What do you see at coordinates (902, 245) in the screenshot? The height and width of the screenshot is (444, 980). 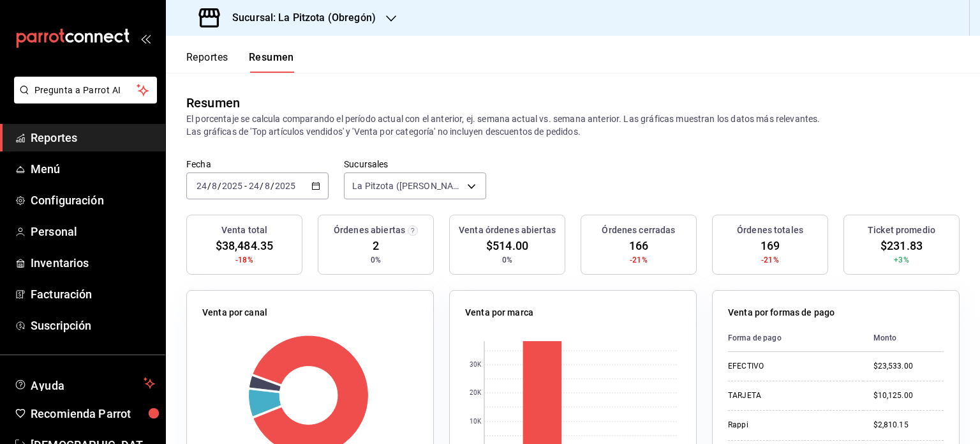 I see `span: $231.83` at bounding box center [902, 245].